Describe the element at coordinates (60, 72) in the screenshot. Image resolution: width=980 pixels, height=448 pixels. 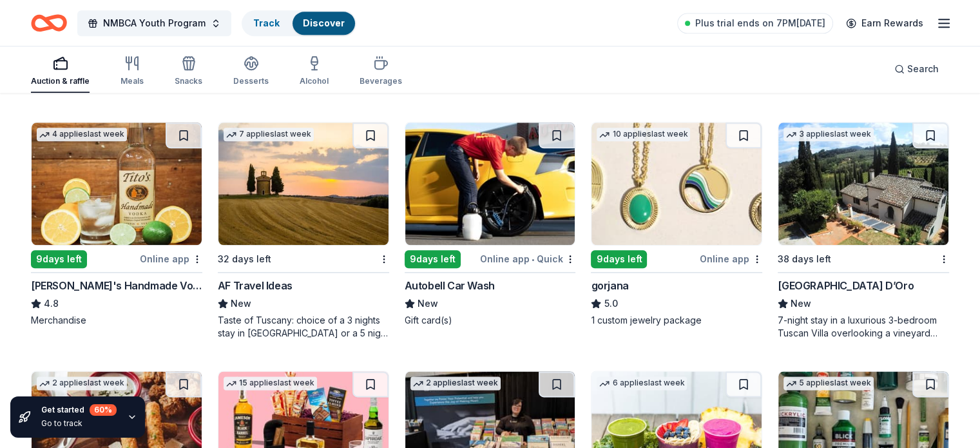
I see `button: Auction & raffle` at that location.